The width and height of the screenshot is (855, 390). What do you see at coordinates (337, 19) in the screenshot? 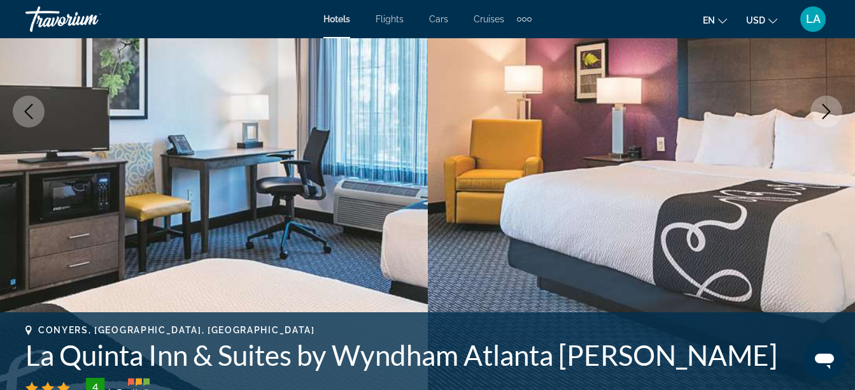
I see `span: Hotels` at bounding box center [337, 19].